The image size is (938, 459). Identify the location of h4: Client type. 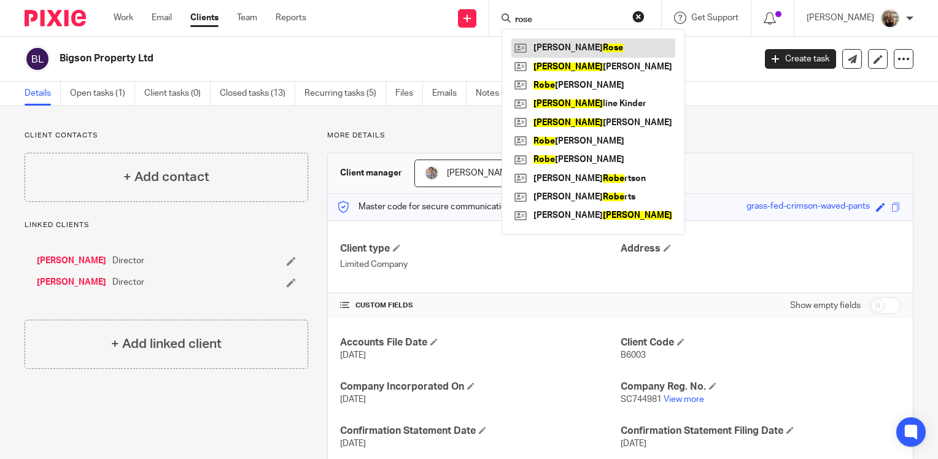
(480, 249).